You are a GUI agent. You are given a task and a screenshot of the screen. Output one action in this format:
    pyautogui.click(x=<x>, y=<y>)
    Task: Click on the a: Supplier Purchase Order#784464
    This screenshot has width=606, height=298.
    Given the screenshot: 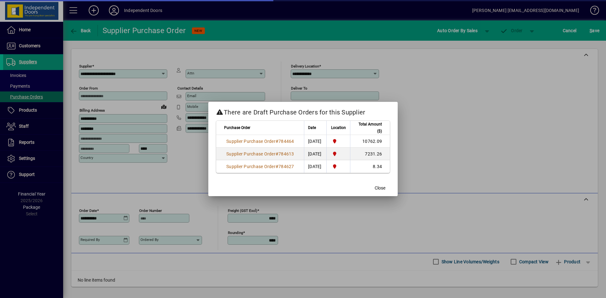 What is the action you would take?
    pyautogui.click(x=260, y=141)
    